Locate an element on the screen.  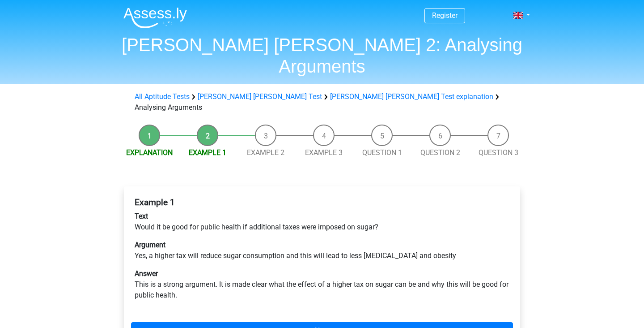
div: Analysing Arguments is located at coordinates (322, 102).